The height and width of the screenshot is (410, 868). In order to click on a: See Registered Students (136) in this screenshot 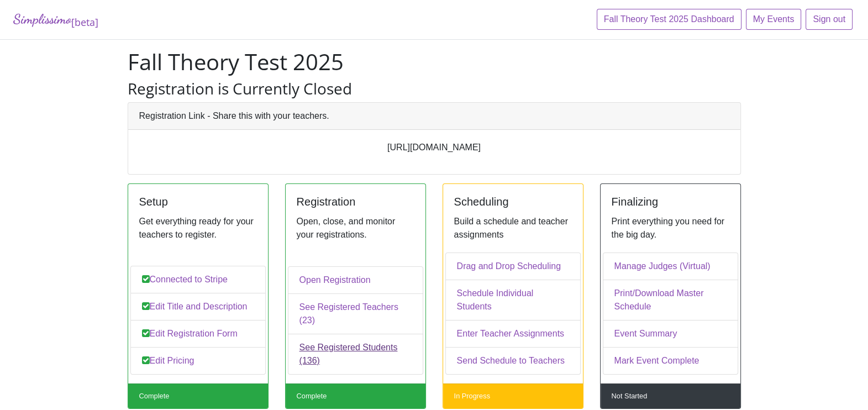, I will do `click(355, 354)`.